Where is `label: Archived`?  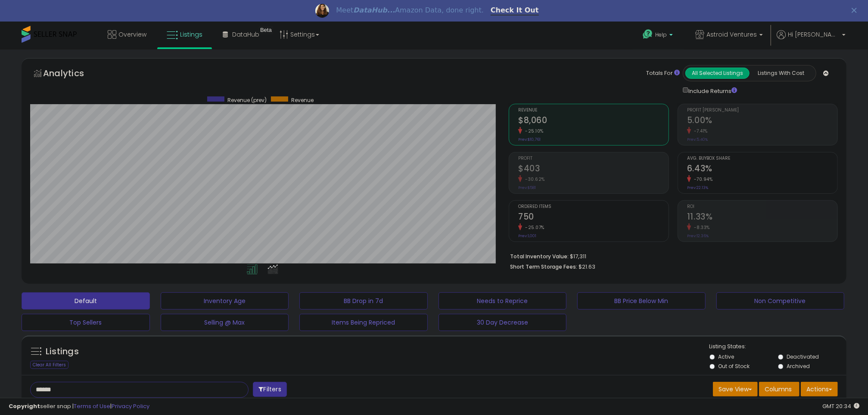
label: Archived is located at coordinates (798, 366).